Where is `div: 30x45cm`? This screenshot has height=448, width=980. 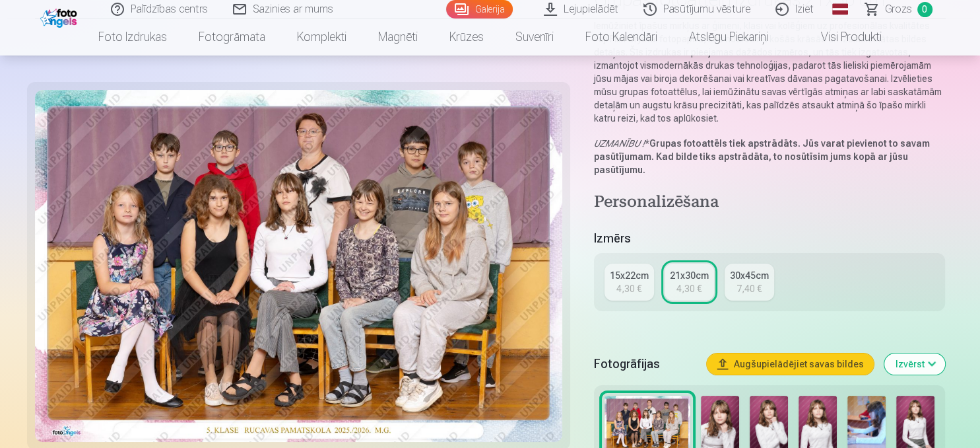
div: 30x45cm is located at coordinates (749, 275).